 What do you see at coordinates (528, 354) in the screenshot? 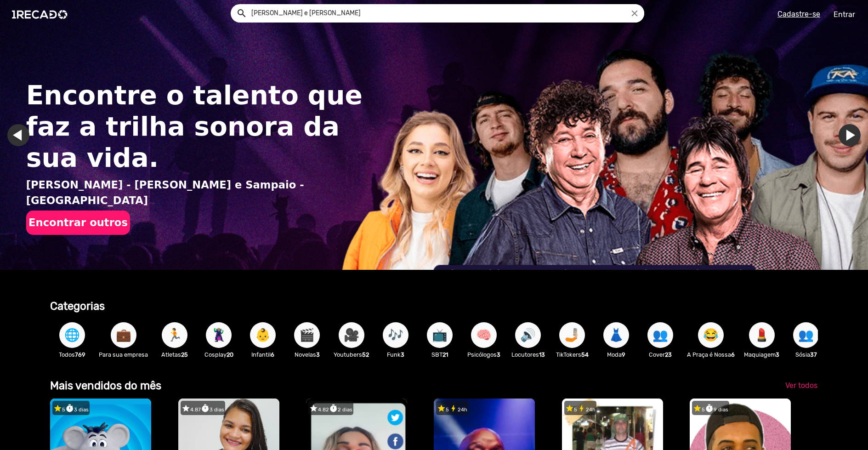
I see `p: Locutores` at bounding box center [528, 354].